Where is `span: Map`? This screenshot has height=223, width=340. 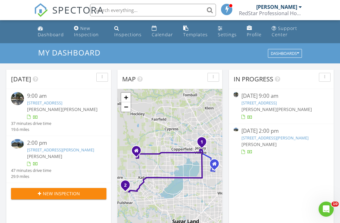
span: Map is located at coordinates (129, 79).